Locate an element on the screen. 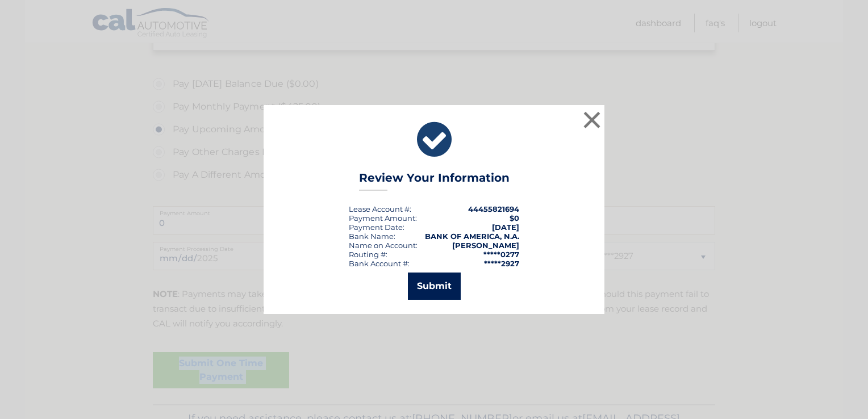  strong: 44455821694 is located at coordinates (494, 209).